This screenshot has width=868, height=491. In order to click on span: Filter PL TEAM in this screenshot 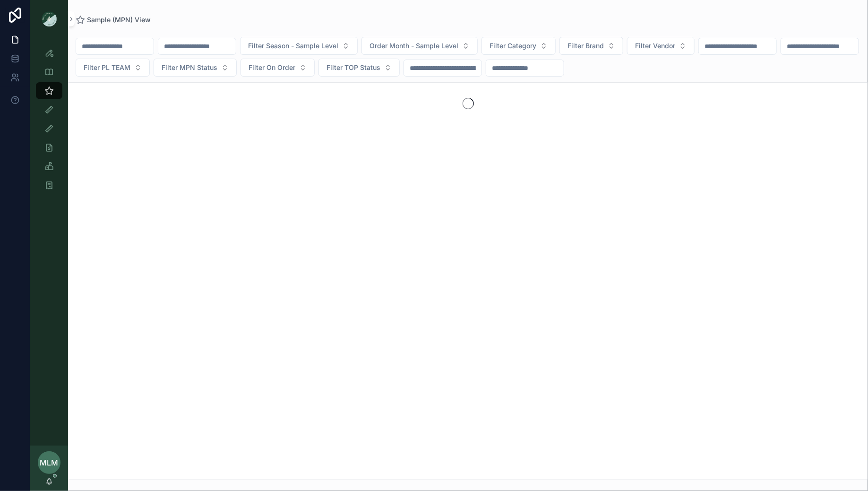, I will do `click(107, 68)`.